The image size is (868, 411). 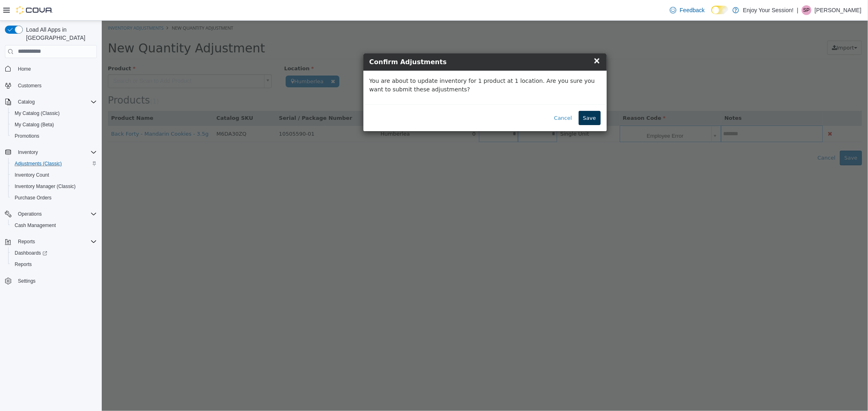 I want to click on a: Adjustments (Classic), so click(x=38, y=164).